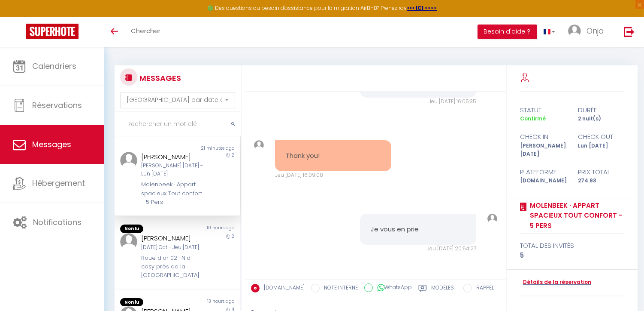 Image resolution: width=644 pixels, height=311 pixels. Describe the element at coordinates (145, 30) in the screenshot. I see `span: Chercher` at that location.